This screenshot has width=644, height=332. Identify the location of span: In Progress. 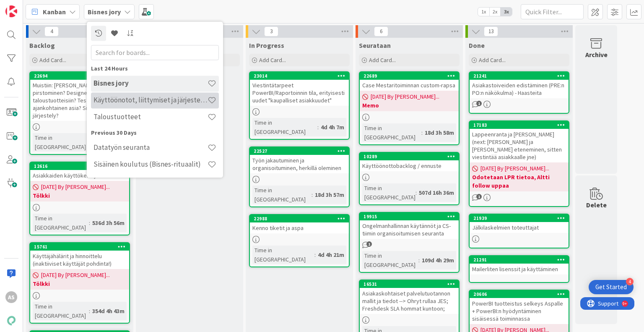
(267, 45).